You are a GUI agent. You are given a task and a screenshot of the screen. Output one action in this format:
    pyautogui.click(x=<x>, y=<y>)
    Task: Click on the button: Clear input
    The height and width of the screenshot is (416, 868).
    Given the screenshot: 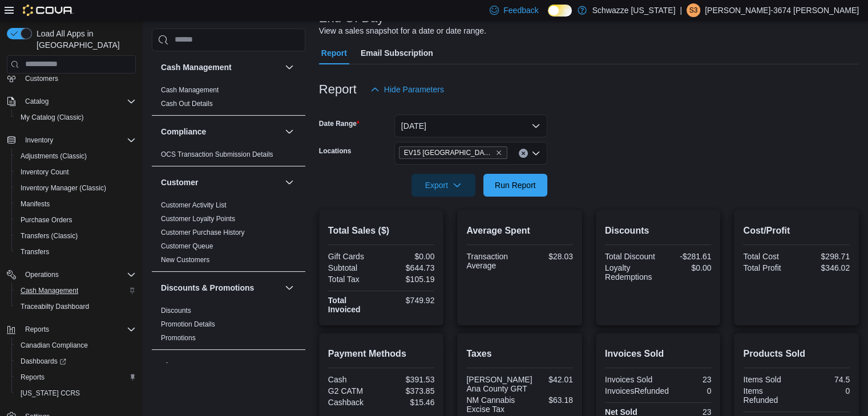 What is the action you would take?
    pyautogui.click(x=523, y=153)
    